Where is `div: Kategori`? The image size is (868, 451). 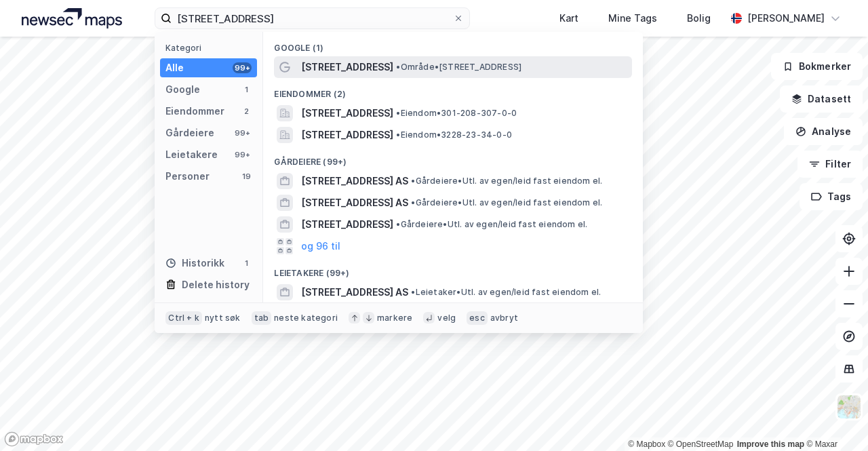
div: Kategori is located at coordinates (211, 47).